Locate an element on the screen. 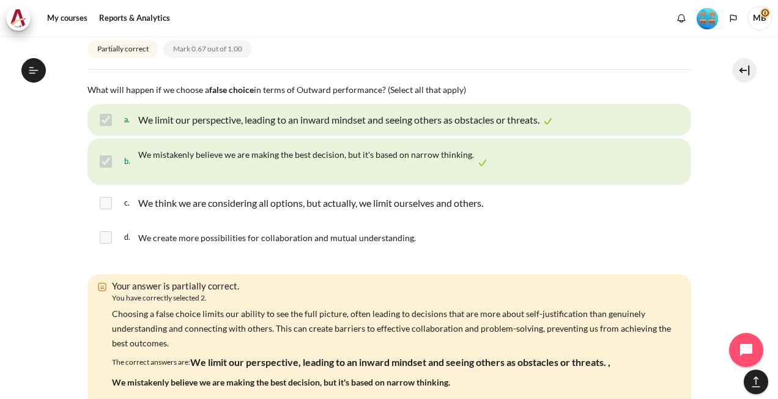 Image resolution: width=778 pixels, height=399 pixels. span: MB is located at coordinates (760, 18).